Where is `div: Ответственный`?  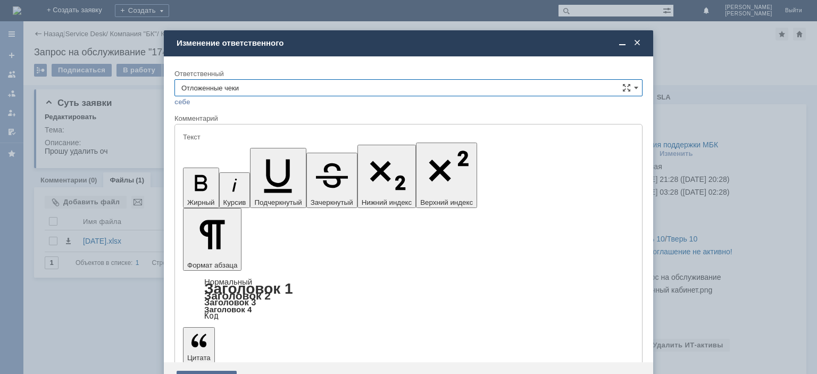
div: Ответственный is located at coordinates (408, 73).